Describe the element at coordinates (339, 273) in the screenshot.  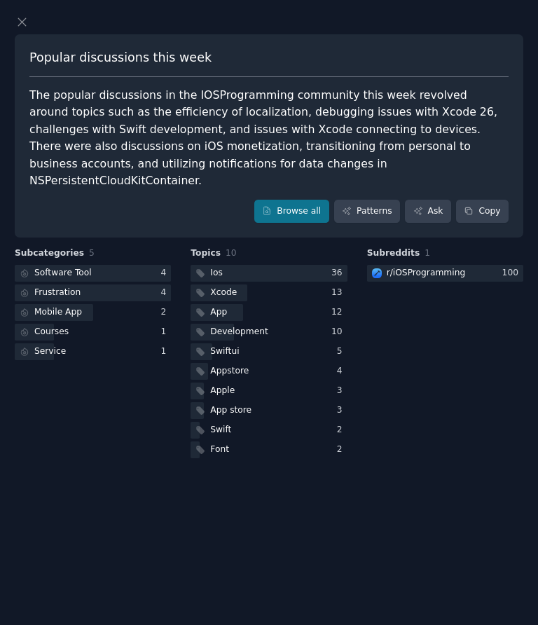
I see `div: 36` at that location.